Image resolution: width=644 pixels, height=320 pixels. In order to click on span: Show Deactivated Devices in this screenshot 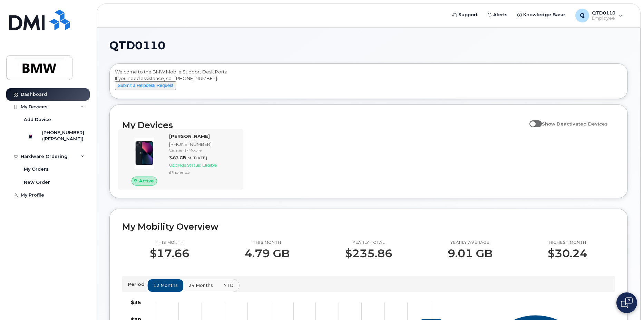, I will do `click(575, 124)`.